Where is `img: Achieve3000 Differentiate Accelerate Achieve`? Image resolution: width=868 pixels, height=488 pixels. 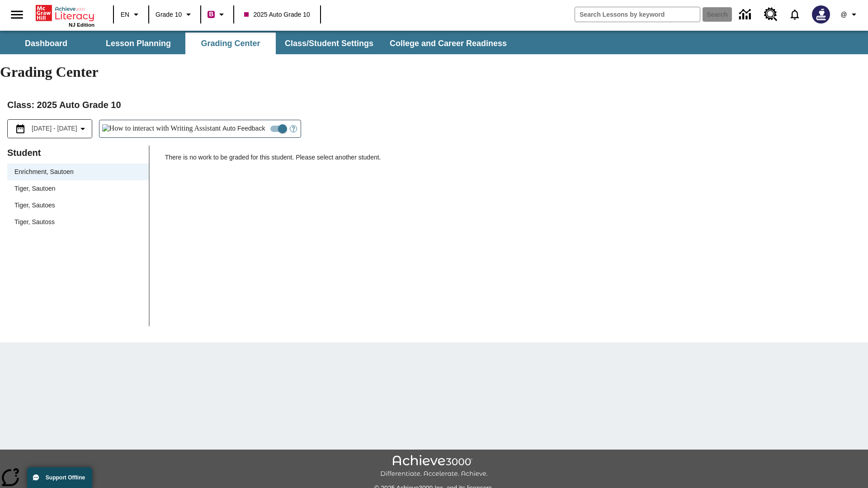
img: Achieve3000 Differentiate Accelerate Achieve is located at coordinates (434, 466).